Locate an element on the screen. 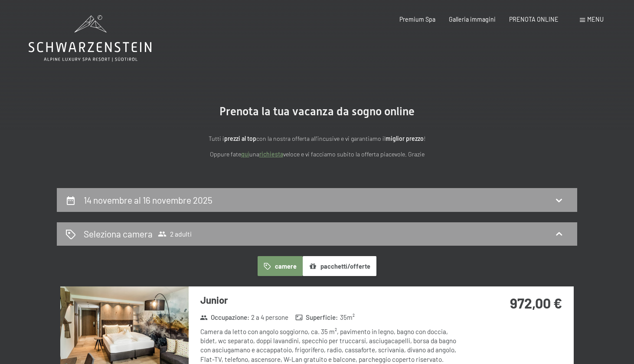 The height and width of the screenshot is (364, 634). a: Galleria immagini is located at coordinates (472, 19).